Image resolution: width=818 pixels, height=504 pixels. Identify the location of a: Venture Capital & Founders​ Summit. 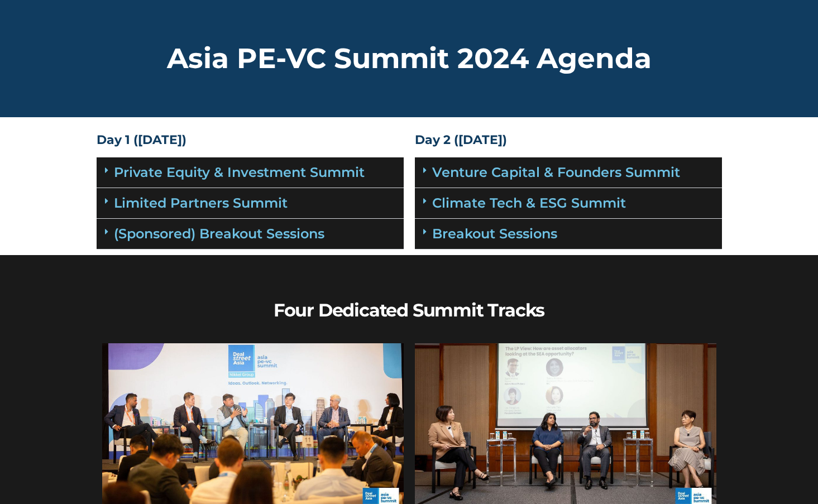
(556, 172).